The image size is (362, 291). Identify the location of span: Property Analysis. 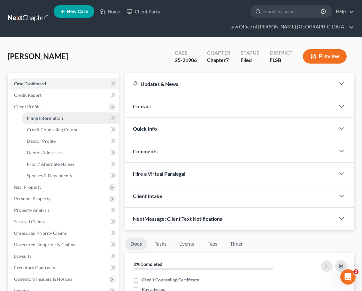
(32, 210).